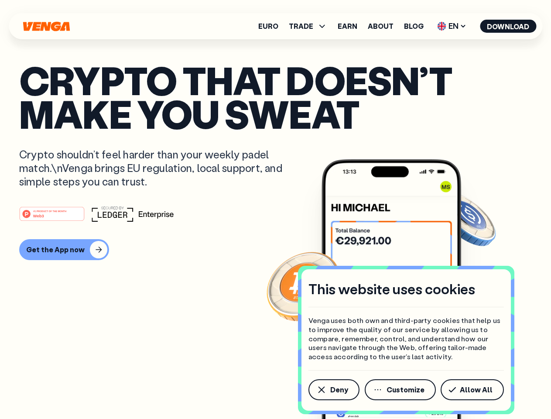  What do you see at coordinates (275, 96) in the screenshot?
I see `p: Crypto that doesn’t make you sweat` at bounding box center [275, 96].